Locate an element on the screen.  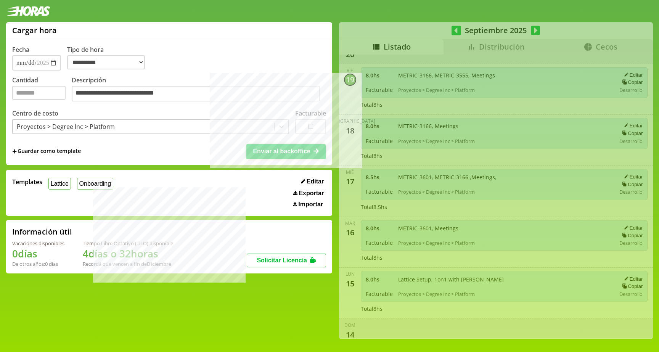
label: Cantidad is located at coordinates (42, 90).